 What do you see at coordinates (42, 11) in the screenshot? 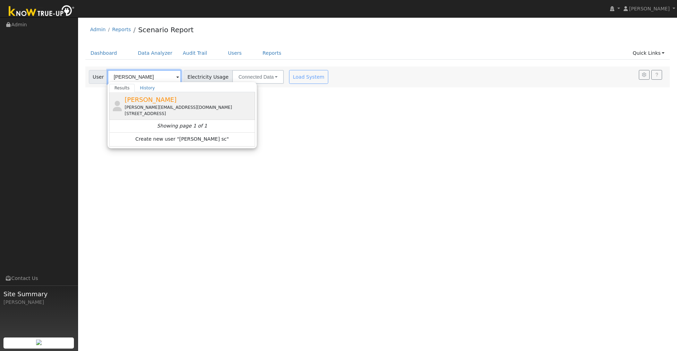
I see `img: Know True-Up` at bounding box center [42, 11].